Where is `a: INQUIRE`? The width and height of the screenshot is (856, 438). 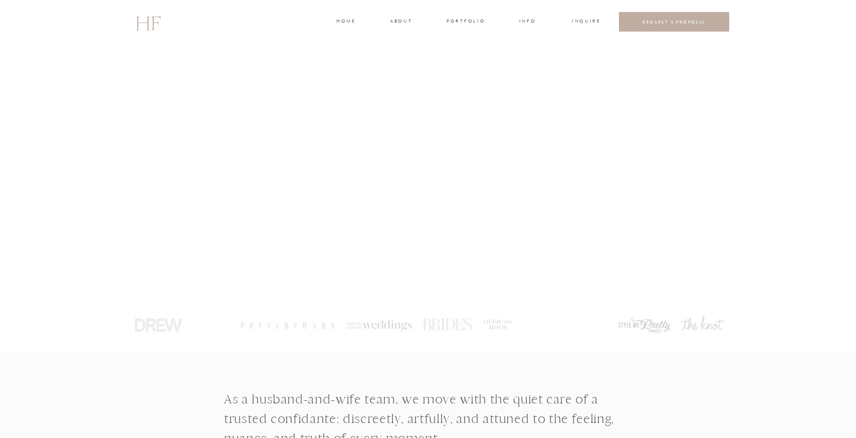 a: INQUIRE is located at coordinates (585, 22).